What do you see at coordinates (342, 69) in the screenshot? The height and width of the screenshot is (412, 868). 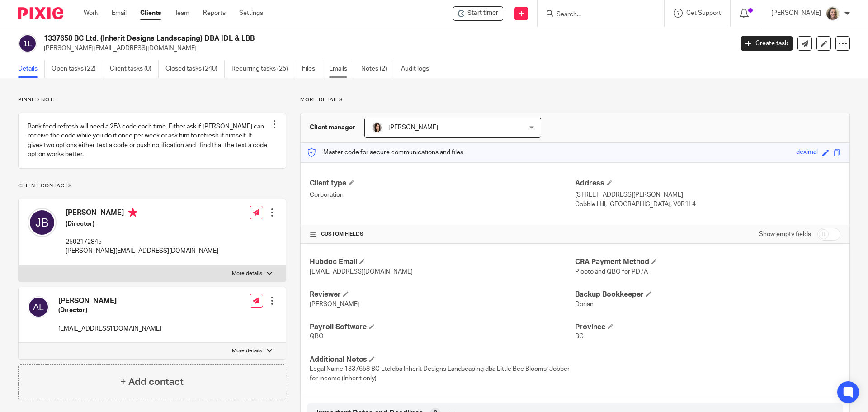 I see `a: Emails` at bounding box center [342, 69].